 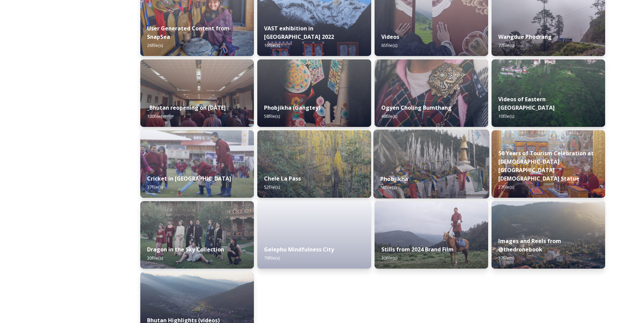 I want to click on span: 48 file(s), so click(x=389, y=116).